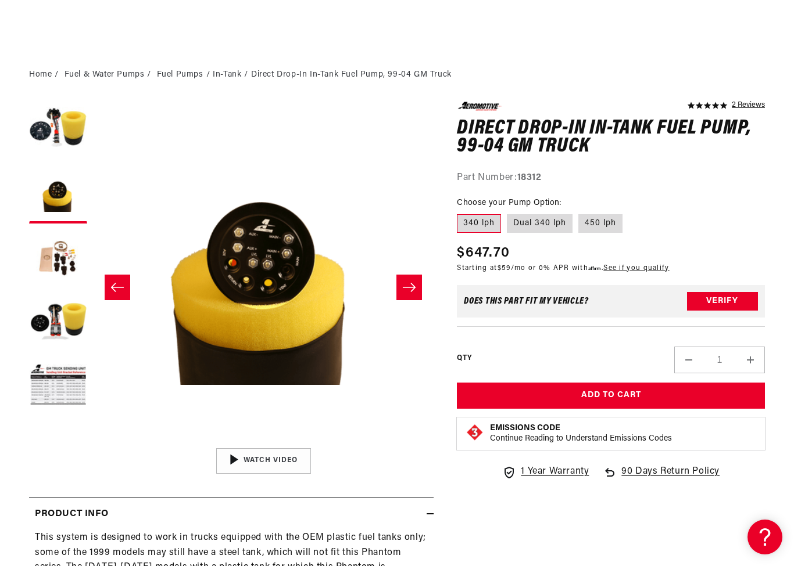 This screenshot has width=794, height=566. I want to click on a: See if you qualify - Learn more about Affirm Financing (opens in modal), so click(636, 268).